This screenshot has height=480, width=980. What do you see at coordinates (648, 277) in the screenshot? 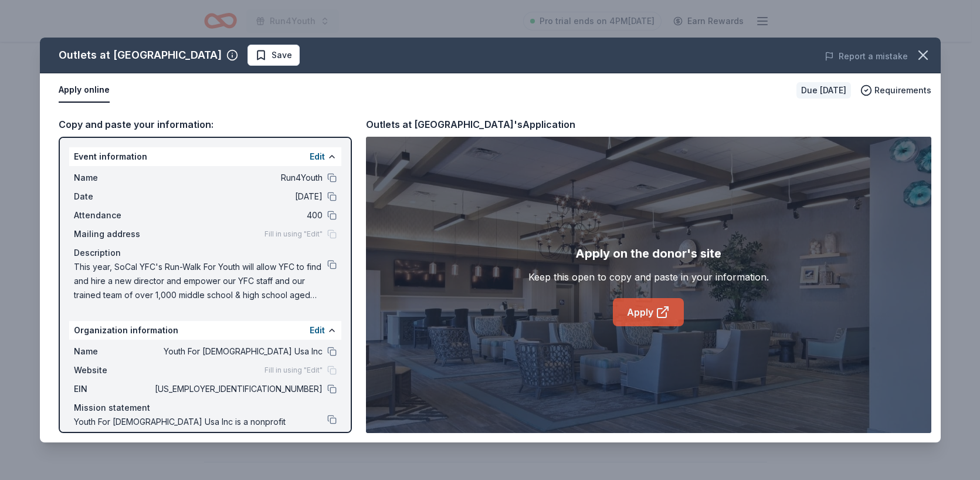
I see `div: Keep this open to copy and paste in your information.` at bounding box center [648, 277].